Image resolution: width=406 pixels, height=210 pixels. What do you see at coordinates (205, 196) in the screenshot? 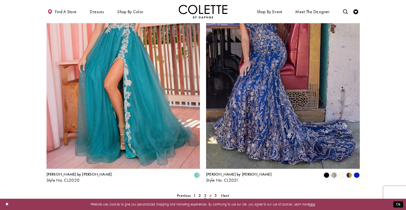
I see `span: Current page` at bounding box center [205, 196].